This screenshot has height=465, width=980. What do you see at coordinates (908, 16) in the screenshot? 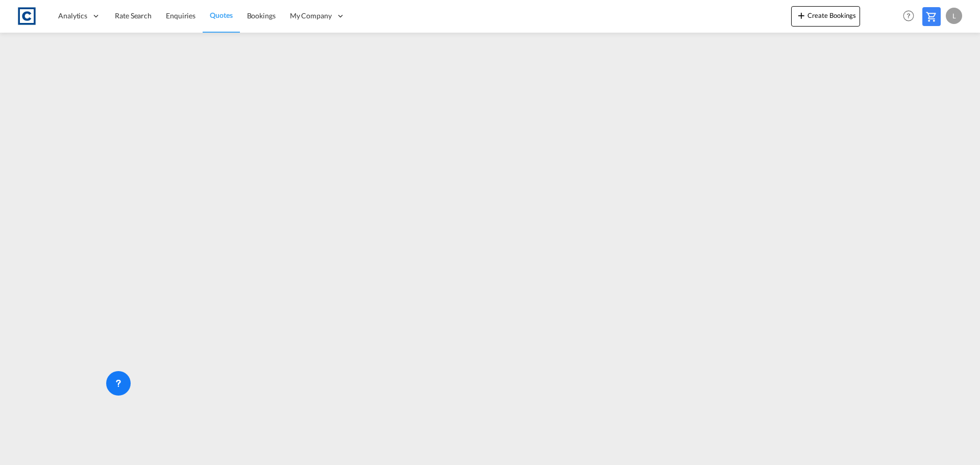
I see `span: Help` at bounding box center [908, 16].